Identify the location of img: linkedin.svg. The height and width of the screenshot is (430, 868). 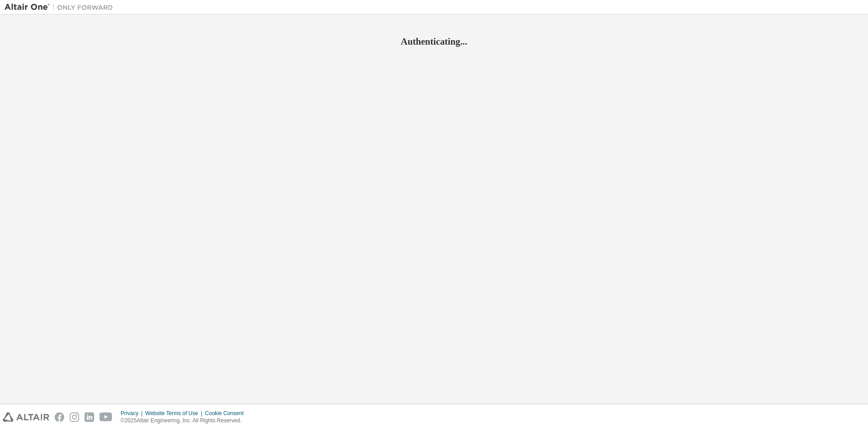
(89, 417).